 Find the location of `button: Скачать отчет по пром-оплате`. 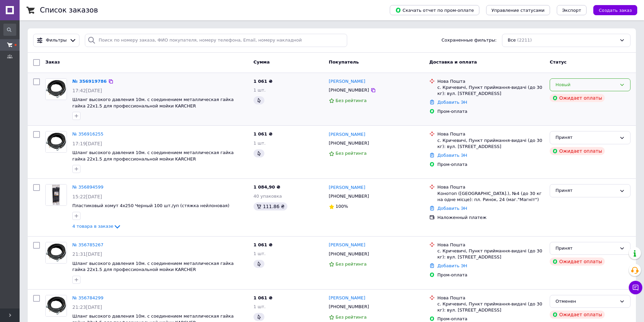

button: Скачать отчет по пром-оплате is located at coordinates (434, 10).